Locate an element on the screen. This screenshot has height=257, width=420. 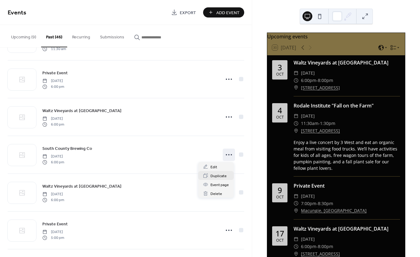
span: Add Event is located at coordinates (228, 13).